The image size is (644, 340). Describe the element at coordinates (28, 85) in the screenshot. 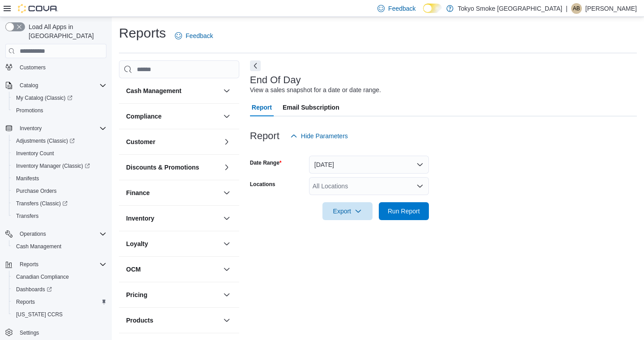

I see `span: Catalog` at that location.